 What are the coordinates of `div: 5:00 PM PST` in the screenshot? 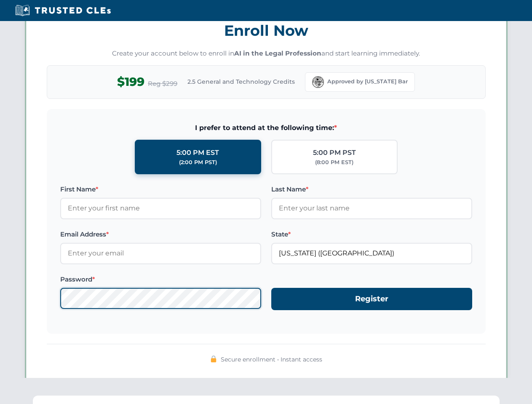 It's located at (334, 153).